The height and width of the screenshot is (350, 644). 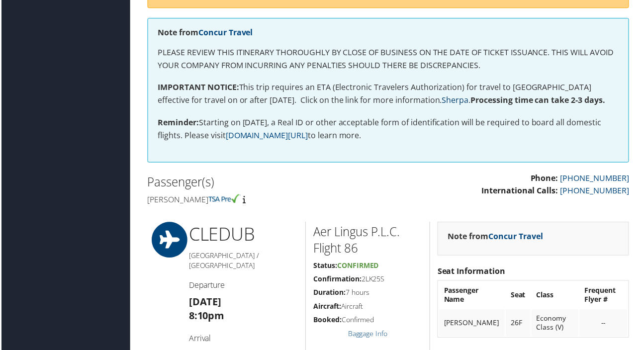 I want to click on strong: Duration:, so click(x=329, y=293).